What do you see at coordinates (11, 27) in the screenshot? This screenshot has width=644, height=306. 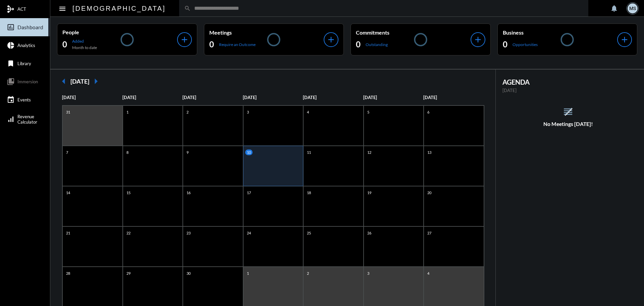 I see `mat-icon: insert_chart_outlined` at bounding box center [11, 27].